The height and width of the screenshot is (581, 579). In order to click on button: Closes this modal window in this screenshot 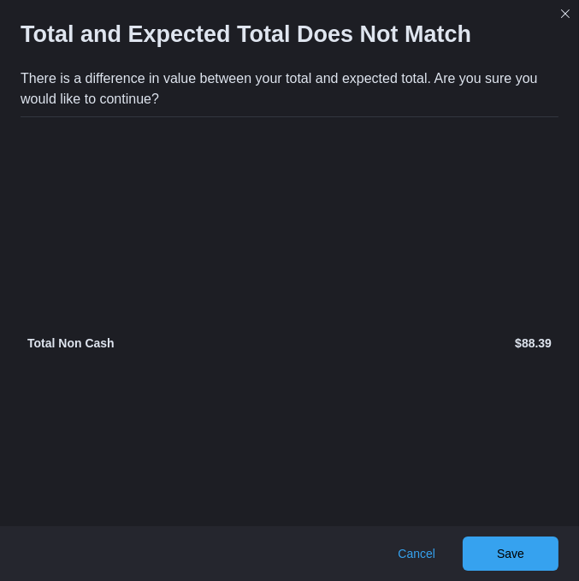, I will do `click(566, 14)`.